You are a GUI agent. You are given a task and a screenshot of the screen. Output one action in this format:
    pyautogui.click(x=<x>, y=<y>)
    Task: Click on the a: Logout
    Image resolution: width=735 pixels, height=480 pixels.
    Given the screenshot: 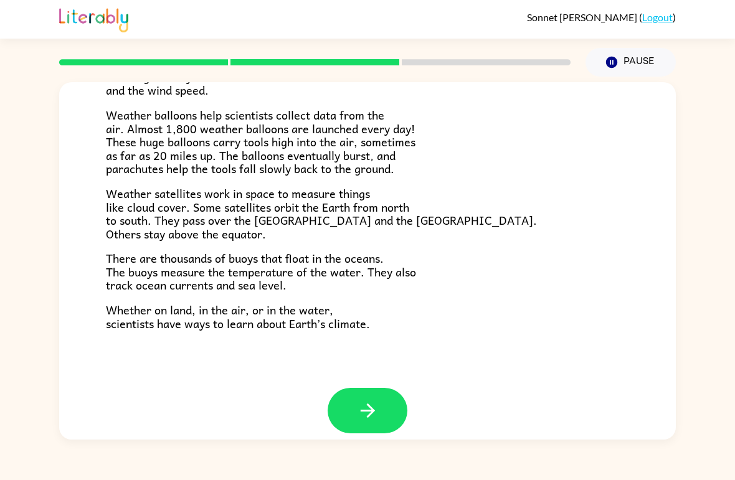 What is the action you would take?
    pyautogui.click(x=657, y=17)
    